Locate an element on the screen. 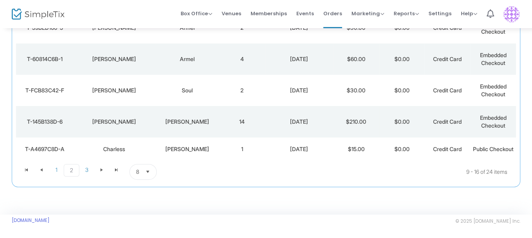 This screenshot has height=238, width=532. span: Venues is located at coordinates (231, 13).